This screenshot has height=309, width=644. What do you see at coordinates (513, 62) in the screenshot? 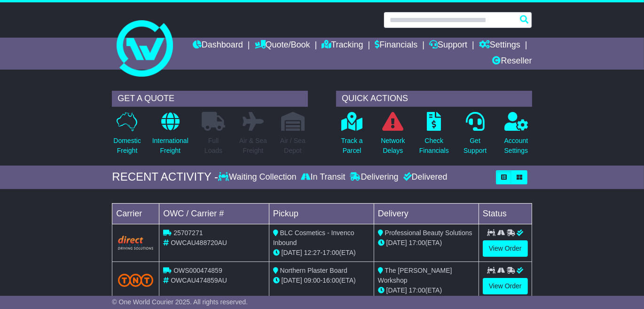
I see `a: Reseller` at bounding box center [513, 62].